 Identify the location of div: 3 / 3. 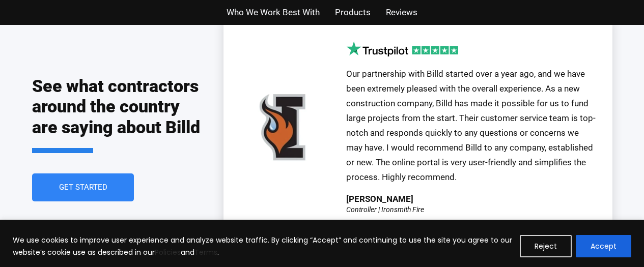
(418, 134).